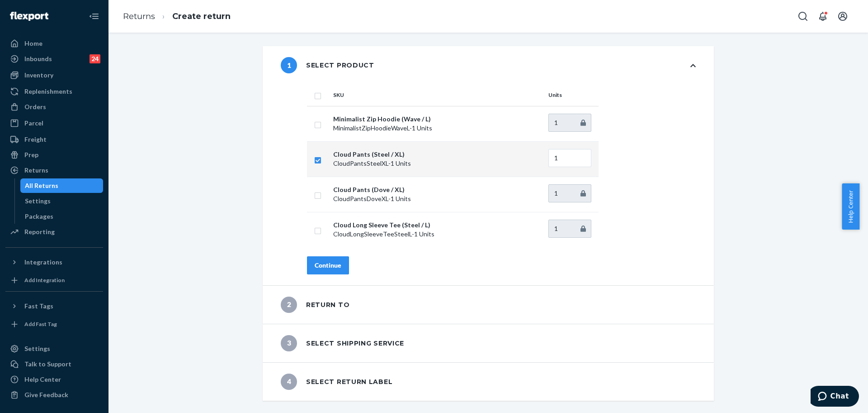 This screenshot has width=868, height=413. What do you see at coordinates (337, 382) in the screenshot?
I see `div: Select return label` at bounding box center [337, 382].